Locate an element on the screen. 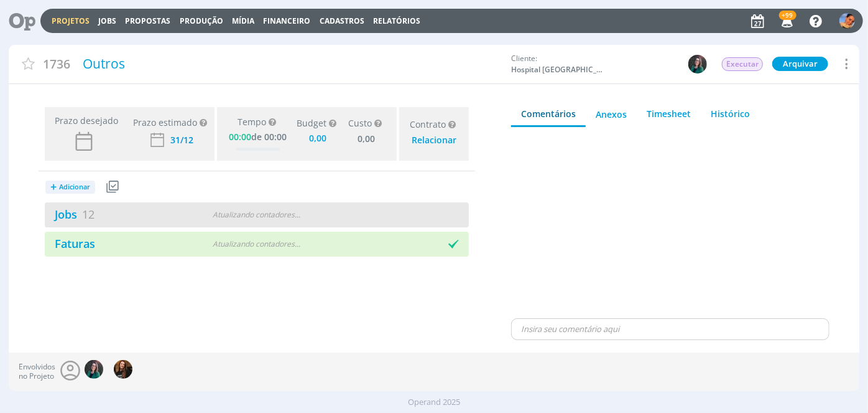 This screenshot has height=413, width=868. button: +99 is located at coordinates (786, 21).